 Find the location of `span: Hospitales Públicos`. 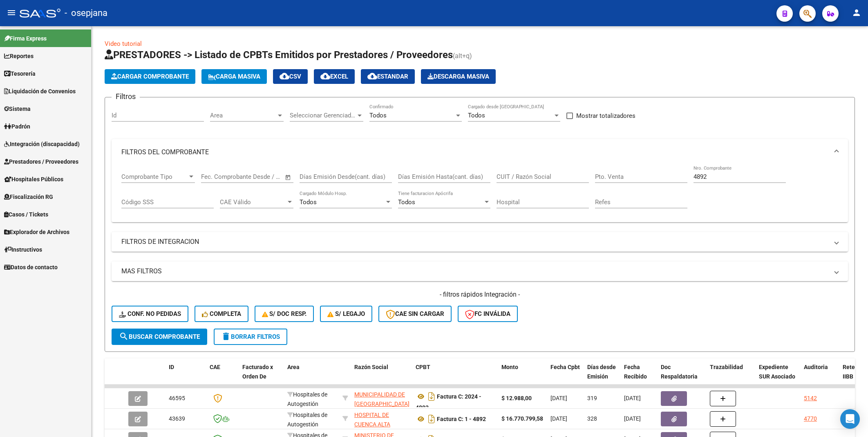

span: Hospitales Públicos is located at coordinates (34, 179).